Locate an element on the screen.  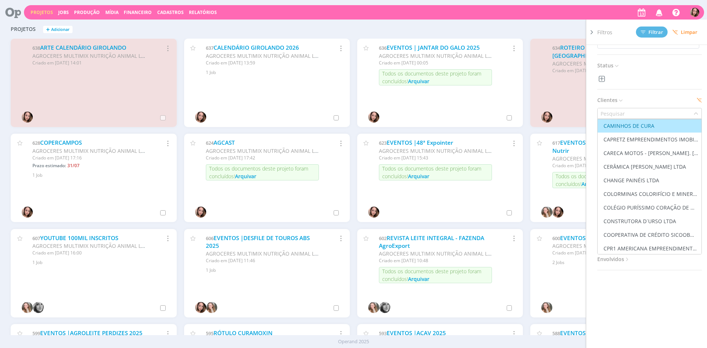
span: Prazo estimado: is located at coordinates (49, 165).